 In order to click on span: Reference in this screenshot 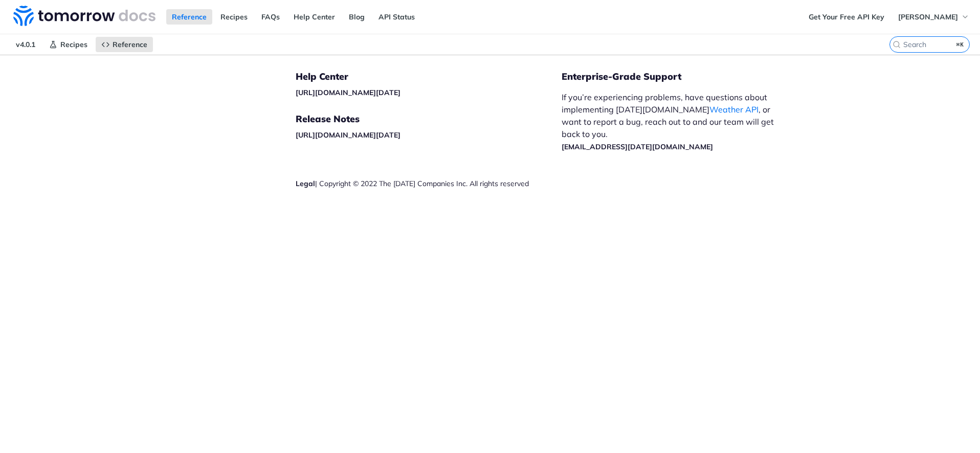, I will do `click(130, 45)`.